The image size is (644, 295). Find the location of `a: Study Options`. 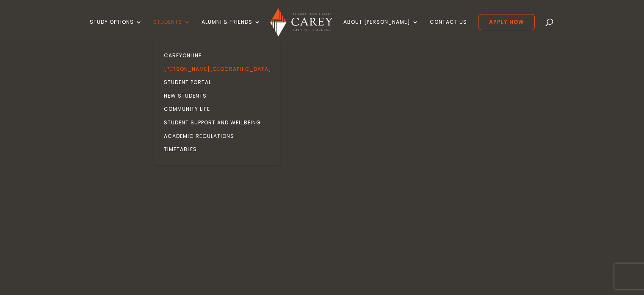

a: Study Options is located at coordinates (116, 29).